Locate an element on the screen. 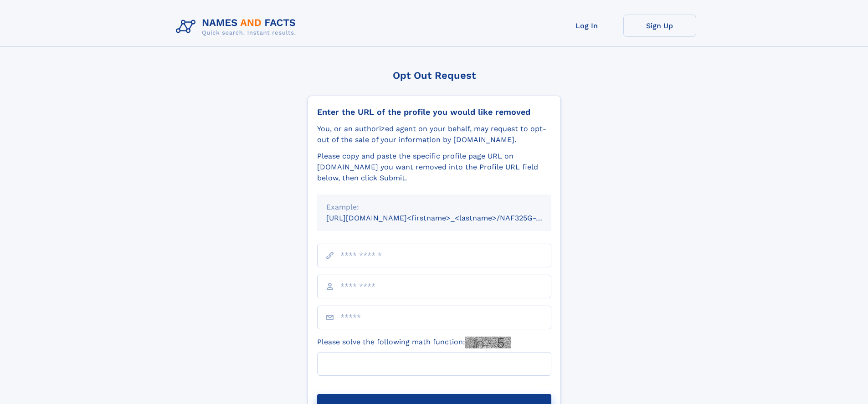 The height and width of the screenshot is (404, 868). div: Example: is located at coordinates (434, 207).